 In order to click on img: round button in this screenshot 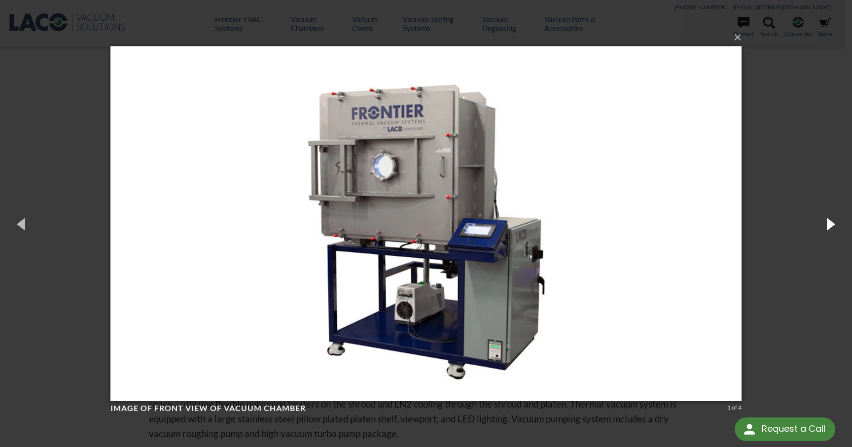, I will do `click(750, 430)`.